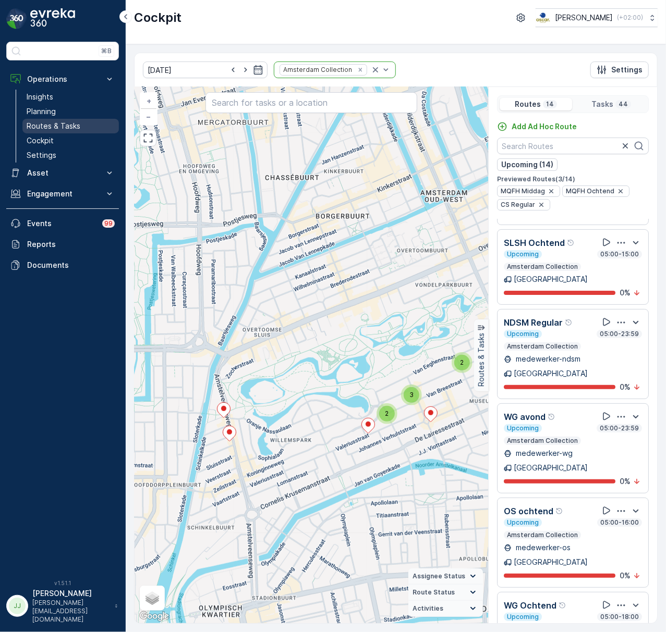 The width and height of the screenshot is (666, 632). Describe the element at coordinates (542, 548) in the screenshot. I see `p: medewerker-os` at that location.